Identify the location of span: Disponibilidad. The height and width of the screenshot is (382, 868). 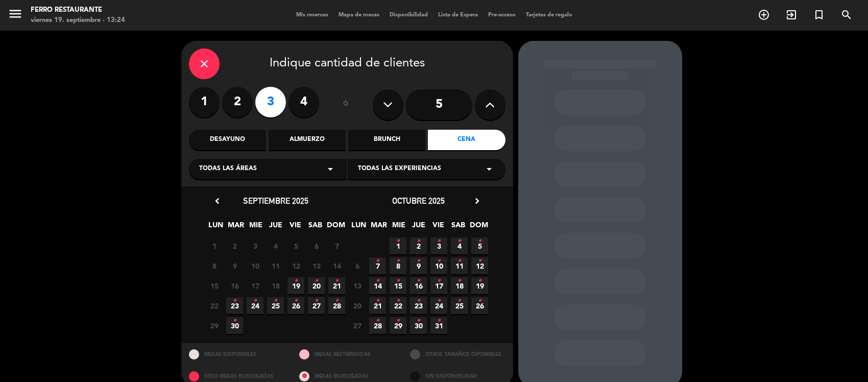
(409, 15).